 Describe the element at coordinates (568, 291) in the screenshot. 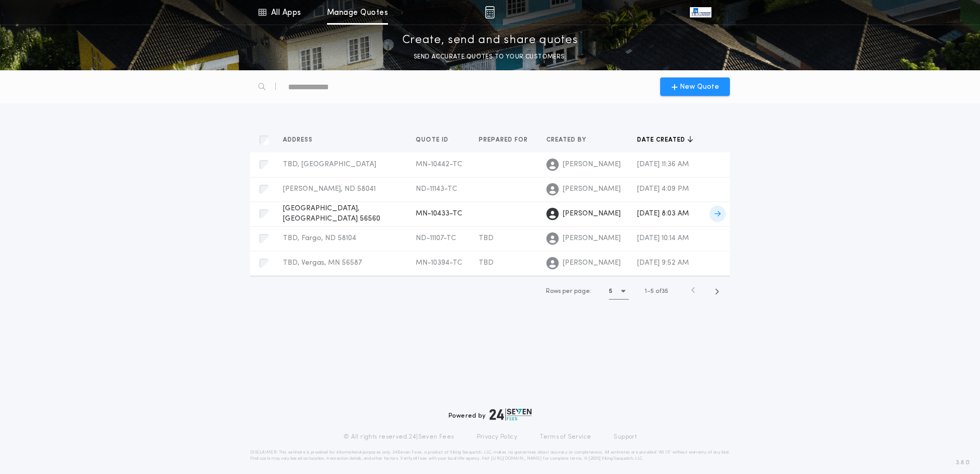

I see `span: Rows per page:` at that location.